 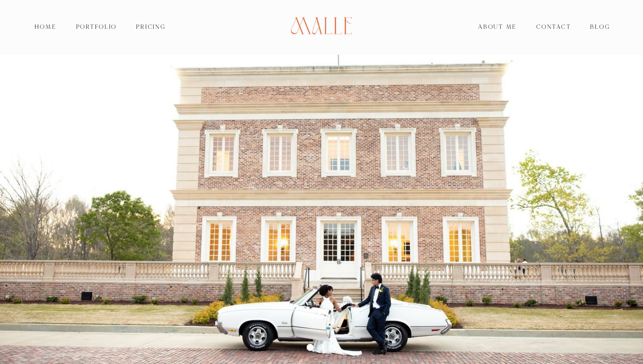 What do you see at coordinates (497, 27) in the screenshot?
I see `a: About Me` at bounding box center [497, 27].